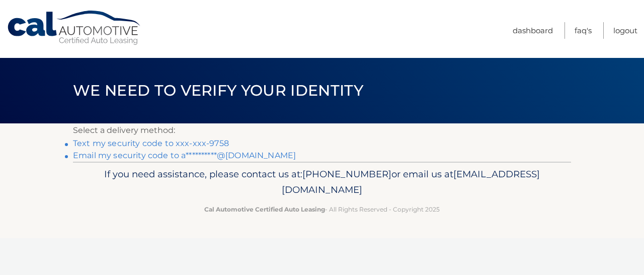  Describe the element at coordinates (75, 28) in the screenshot. I see `a: Cal Automotive` at that location.